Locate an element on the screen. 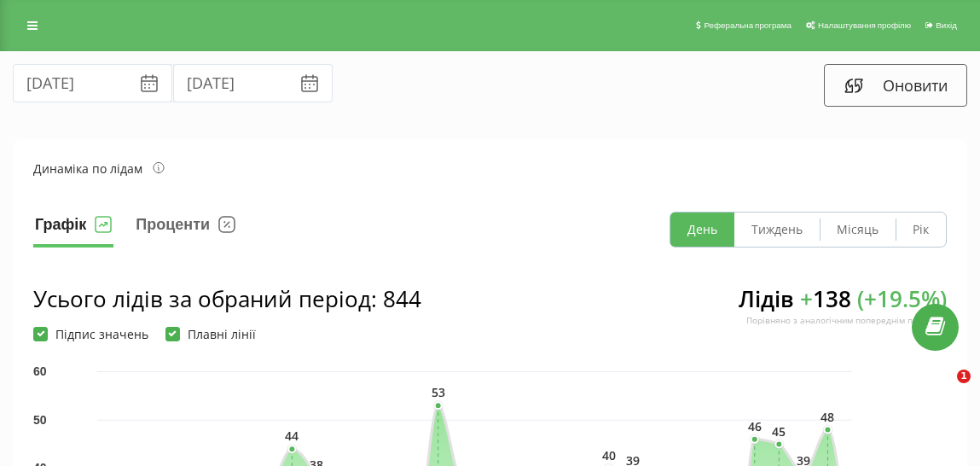 The height and width of the screenshot is (466, 980). text: 46 is located at coordinates (755, 426).